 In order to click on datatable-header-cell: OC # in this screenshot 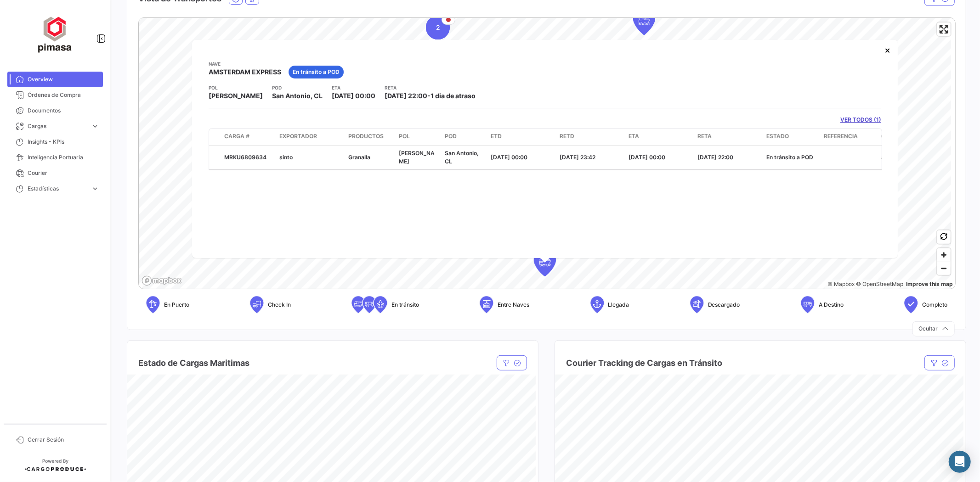, I will do `click(924, 136)`.